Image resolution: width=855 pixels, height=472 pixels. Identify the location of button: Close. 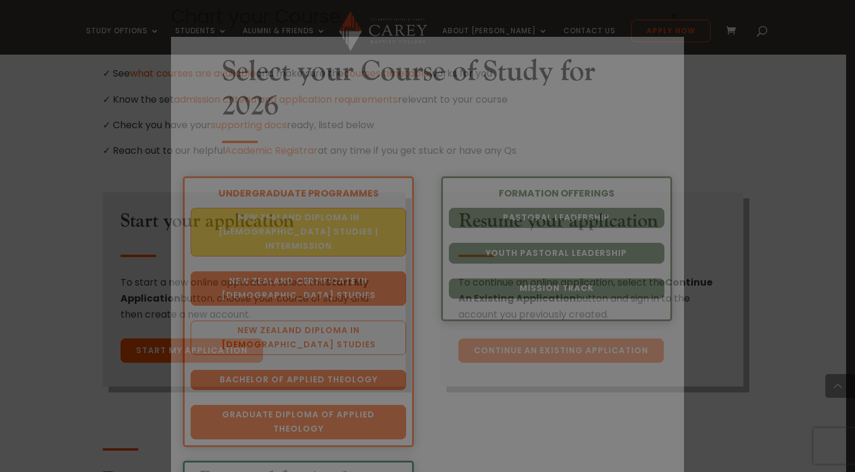
(674, 15).